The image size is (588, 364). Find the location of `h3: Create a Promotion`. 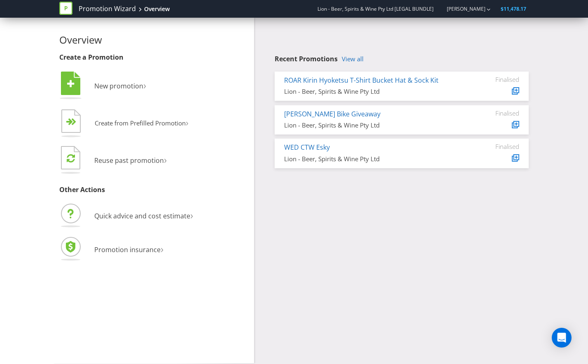

h3: Create a Promotion is located at coordinates (154, 58).